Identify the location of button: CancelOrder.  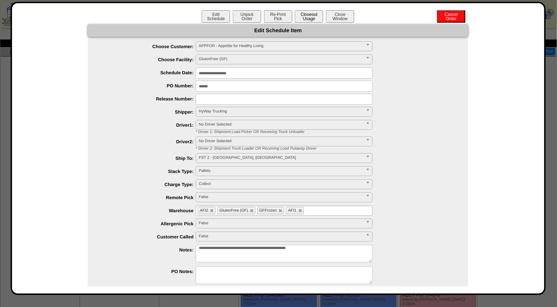
(451, 16).